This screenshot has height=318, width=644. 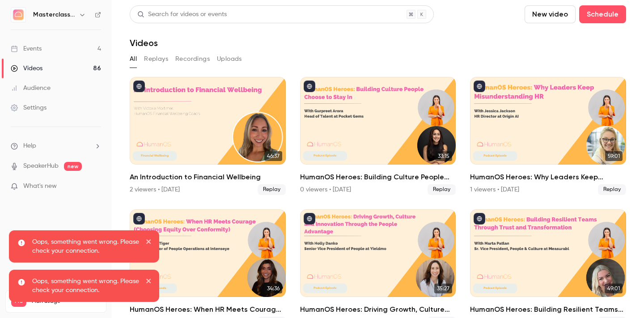 What do you see at coordinates (19, 15) in the screenshot?
I see `img: Masterclass Channel` at bounding box center [19, 15].